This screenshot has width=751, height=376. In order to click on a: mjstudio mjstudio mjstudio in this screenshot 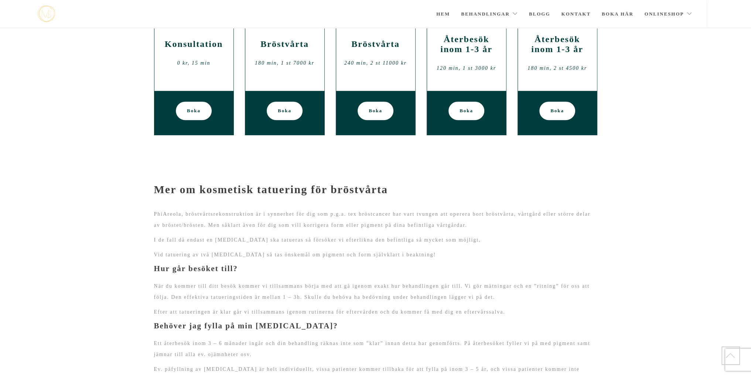, I will do `click(46, 14)`.